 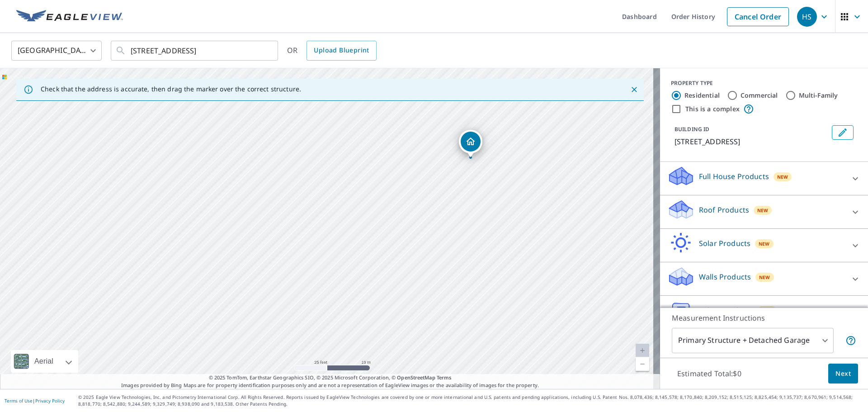 I want to click on span: Your report will include the primary structure and a detached garage if one exists., so click(x=851, y=341).